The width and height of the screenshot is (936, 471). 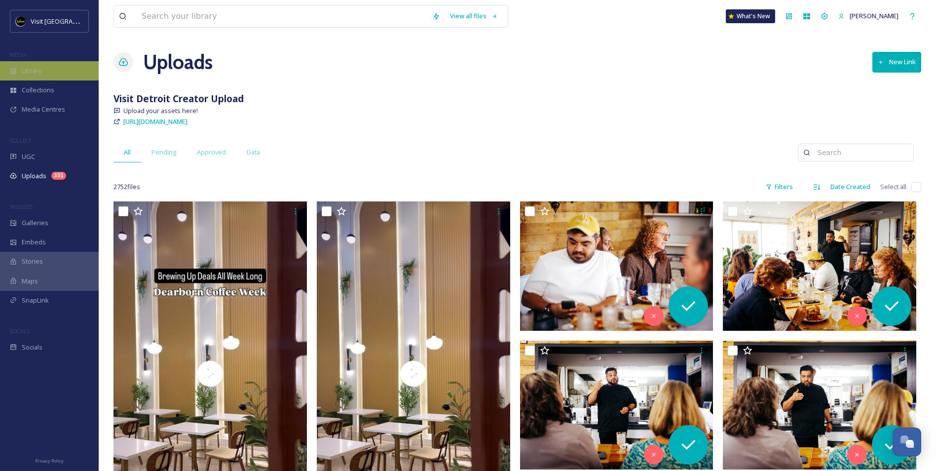 I want to click on span: COLLECT, so click(x=20, y=140).